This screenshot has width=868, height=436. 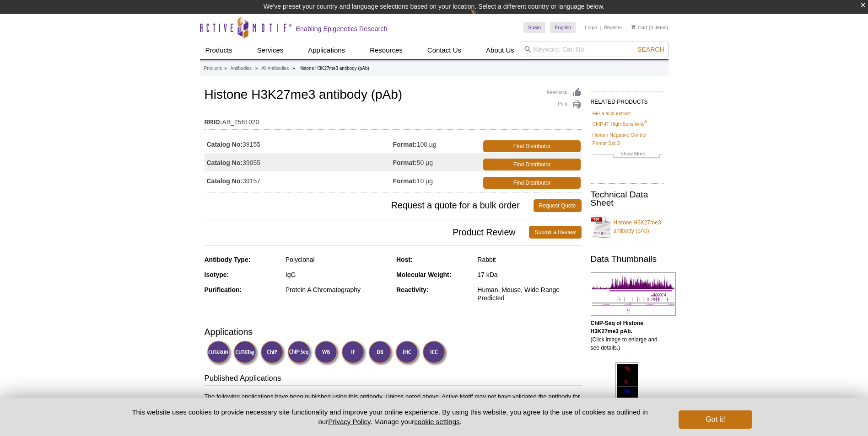 I want to click on p: This website uses cookies to provide necessary site functionality and improve your online experie..., so click(x=390, y=417).